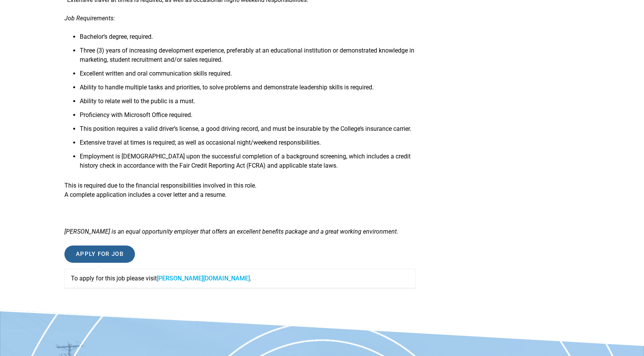  Describe the element at coordinates (100, 254) in the screenshot. I see `input: Apply for job` at that location.